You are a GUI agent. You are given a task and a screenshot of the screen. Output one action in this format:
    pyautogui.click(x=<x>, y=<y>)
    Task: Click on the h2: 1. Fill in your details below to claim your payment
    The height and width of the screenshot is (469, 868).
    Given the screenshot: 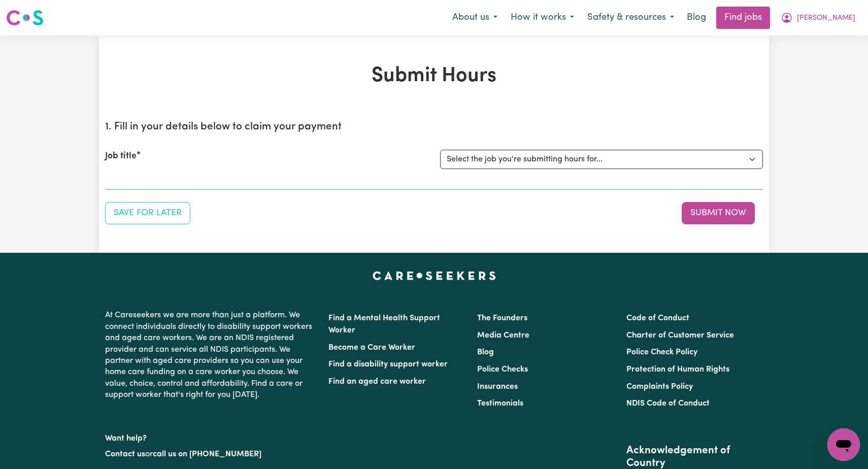 What is the action you would take?
    pyautogui.click(x=434, y=127)
    